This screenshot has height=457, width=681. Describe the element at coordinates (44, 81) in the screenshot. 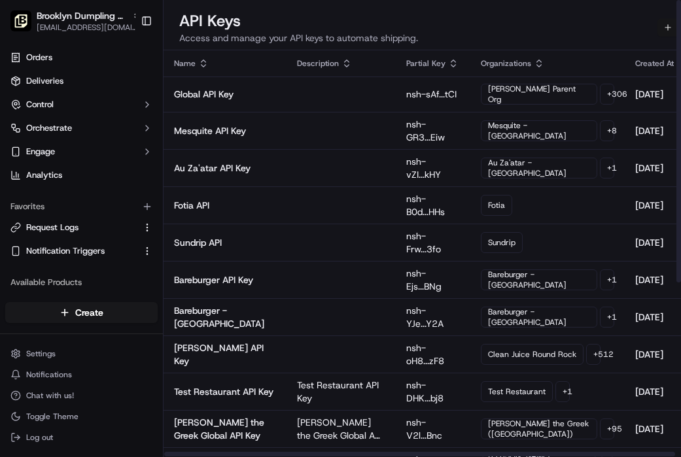

I see `span: Deliveries` at that location.